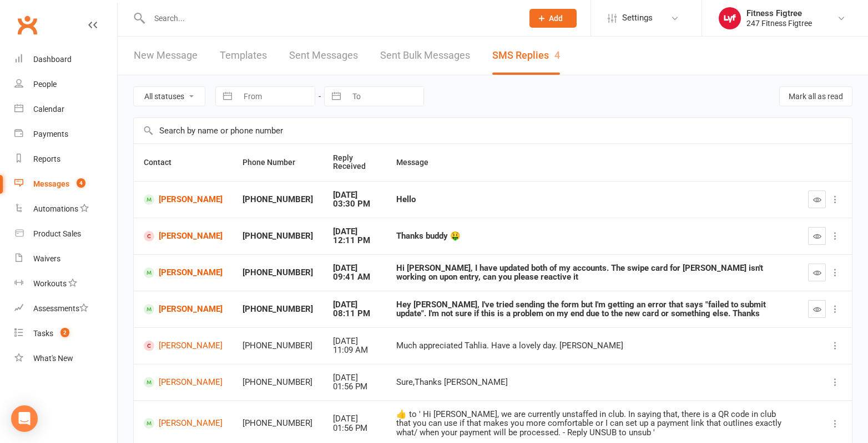 Image resolution: width=868 pixels, height=443 pixels. Describe the element at coordinates (592, 236) in the screenshot. I see `div: Thanks buddy 🤑` at that location.